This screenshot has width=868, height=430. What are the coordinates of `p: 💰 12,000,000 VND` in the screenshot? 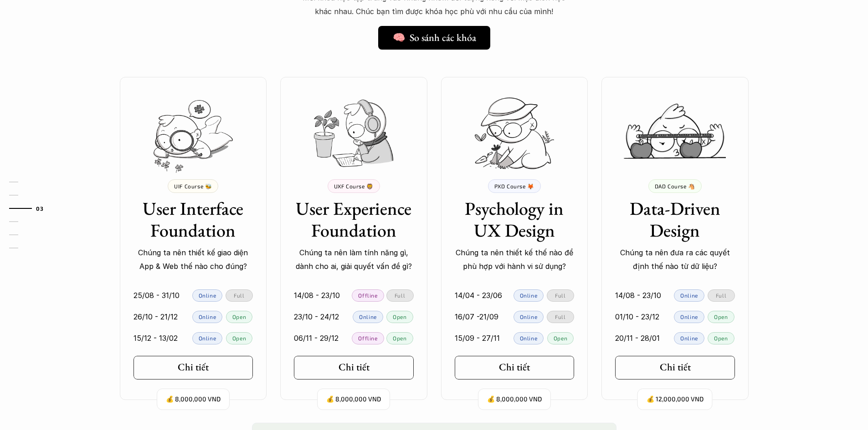 It's located at (675, 399).